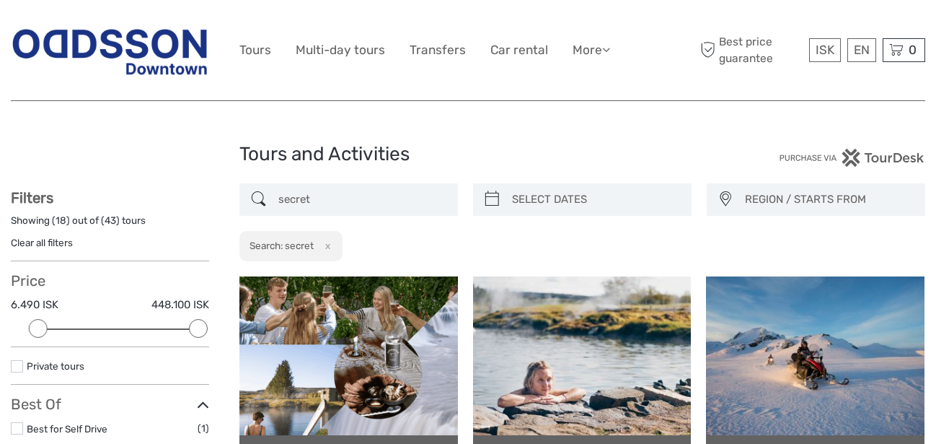  Describe the element at coordinates (203, 428) in the screenshot. I see `span: (1)` at that location.